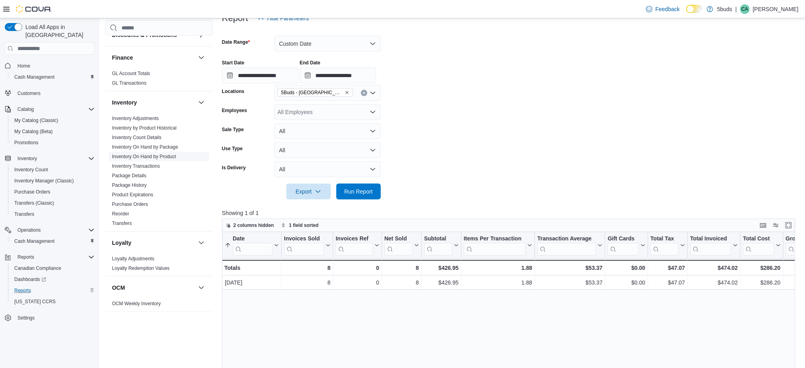 This screenshot has width=805, height=368. Describe the element at coordinates (120, 214) in the screenshot. I see `a: Reorder` at that location.